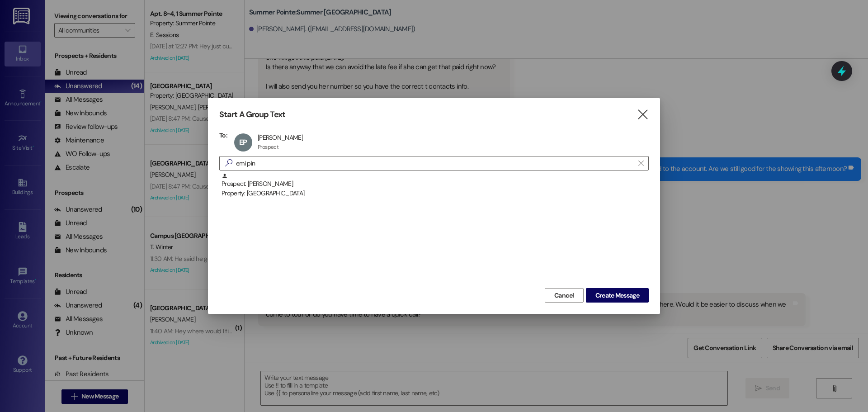 Image resolution: width=868 pixels, height=412 pixels. What do you see at coordinates (641, 164) in the screenshot?
I see `button: Clear text` at bounding box center [641, 164].